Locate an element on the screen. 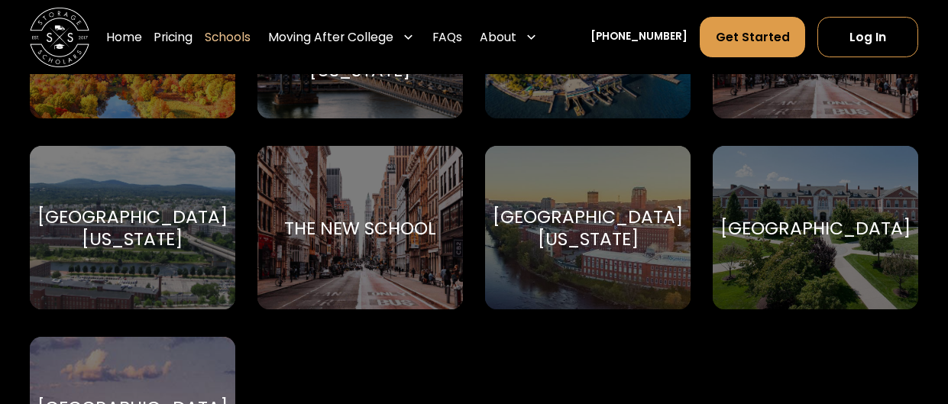  a: Log In is located at coordinates (868, 37).